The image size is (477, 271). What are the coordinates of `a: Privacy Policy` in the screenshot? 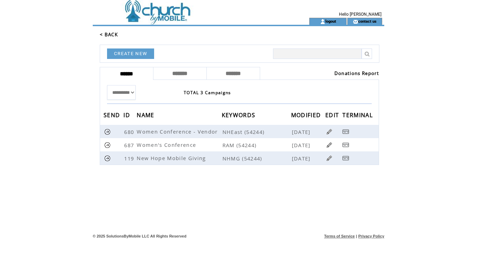 It's located at (371, 236).